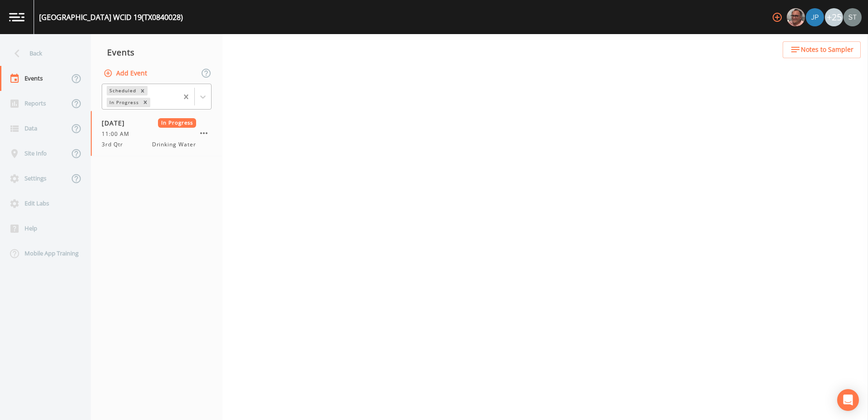 This screenshot has height=420, width=868. Describe the element at coordinates (16, 16) in the screenshot. I see `img: logo` at that location.